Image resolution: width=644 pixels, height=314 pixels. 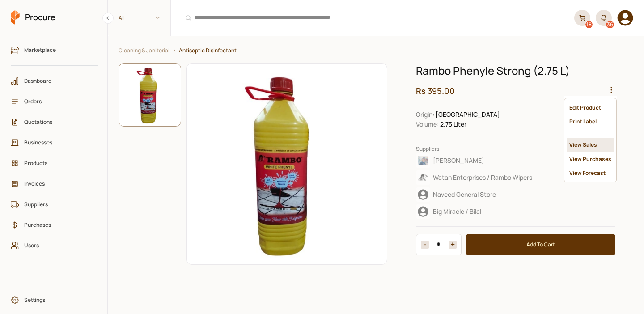 What do you see at coordinates (55, 143) in the screenshot?
I see `a: Businesses` at bounding box center [55, 143].